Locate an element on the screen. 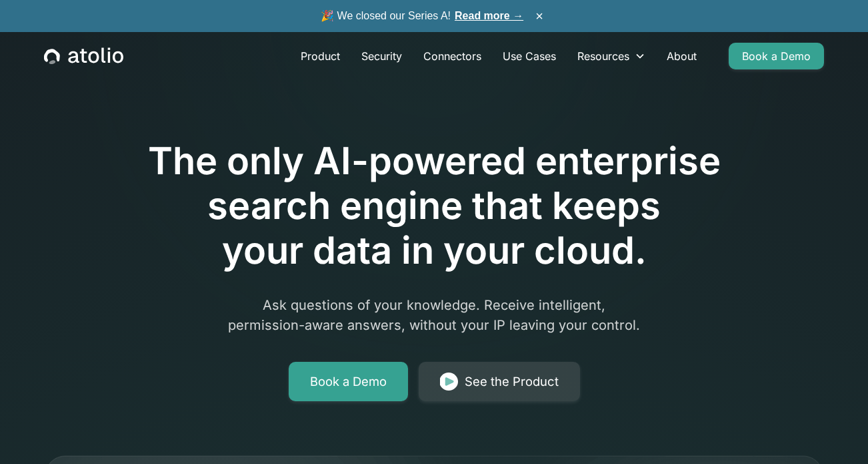  a: Product is located at coordinates (320, 56).